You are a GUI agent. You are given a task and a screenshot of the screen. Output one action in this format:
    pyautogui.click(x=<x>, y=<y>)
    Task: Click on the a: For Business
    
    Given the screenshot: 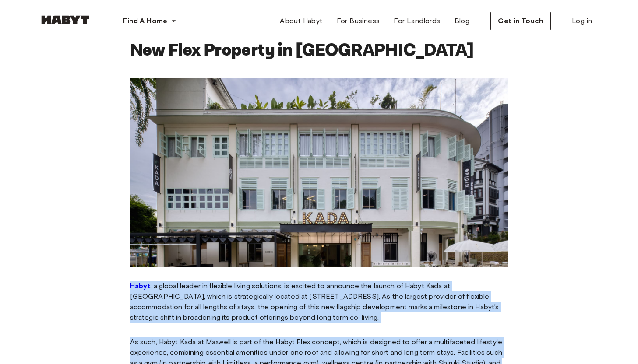 What is the action you would take?
    pyautogui.click(x=358, y=21)
    